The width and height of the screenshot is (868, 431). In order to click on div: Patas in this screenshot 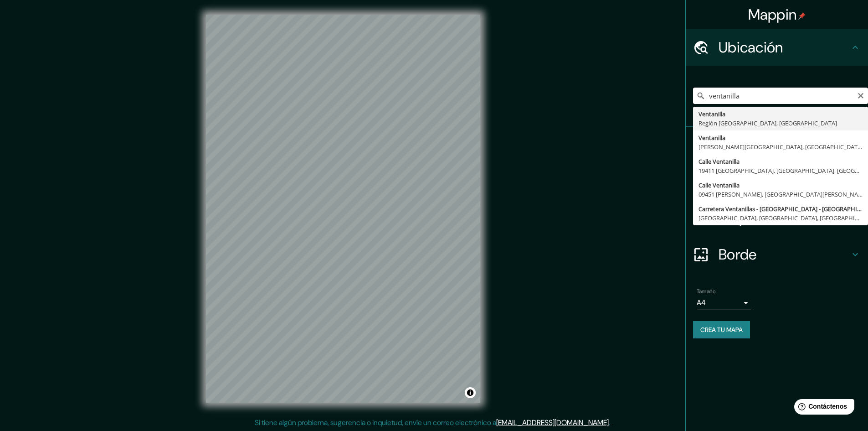, I will do `click(777, 145)`.